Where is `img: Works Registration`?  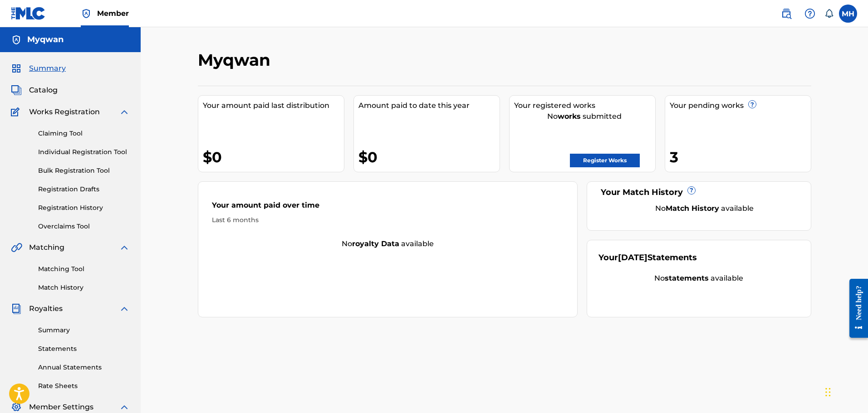 img: Works Registration is located at coordinates (16, 112).